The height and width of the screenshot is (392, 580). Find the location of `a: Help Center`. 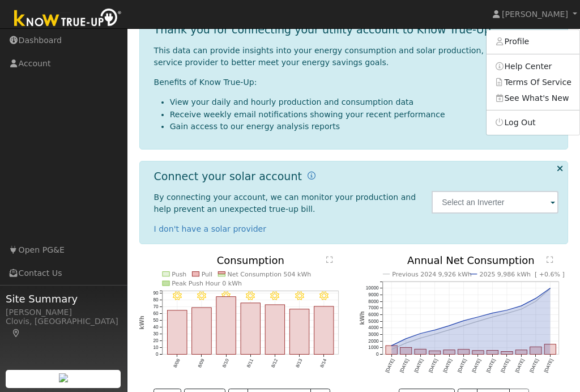

a: Help Center is located at coordinates (533, 66).